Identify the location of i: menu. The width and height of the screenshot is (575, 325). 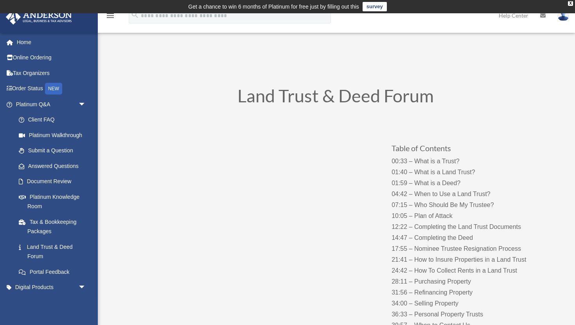
(110, 16).